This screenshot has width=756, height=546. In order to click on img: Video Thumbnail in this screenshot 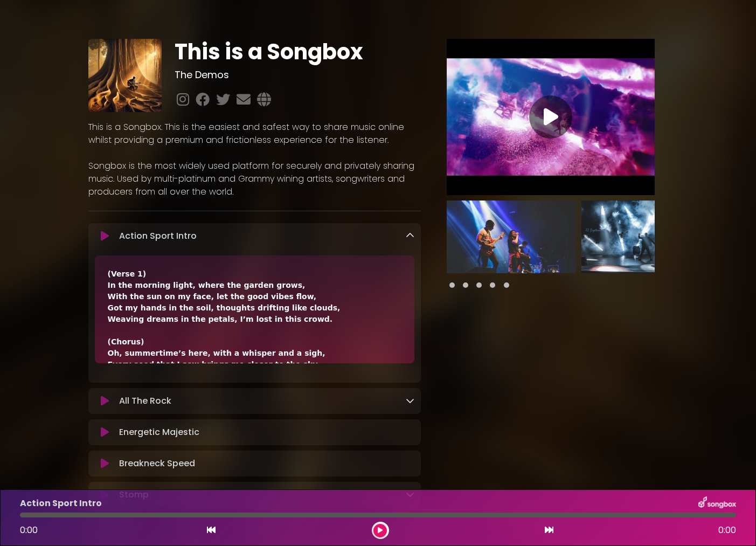, I will do `click(550, 117)`.